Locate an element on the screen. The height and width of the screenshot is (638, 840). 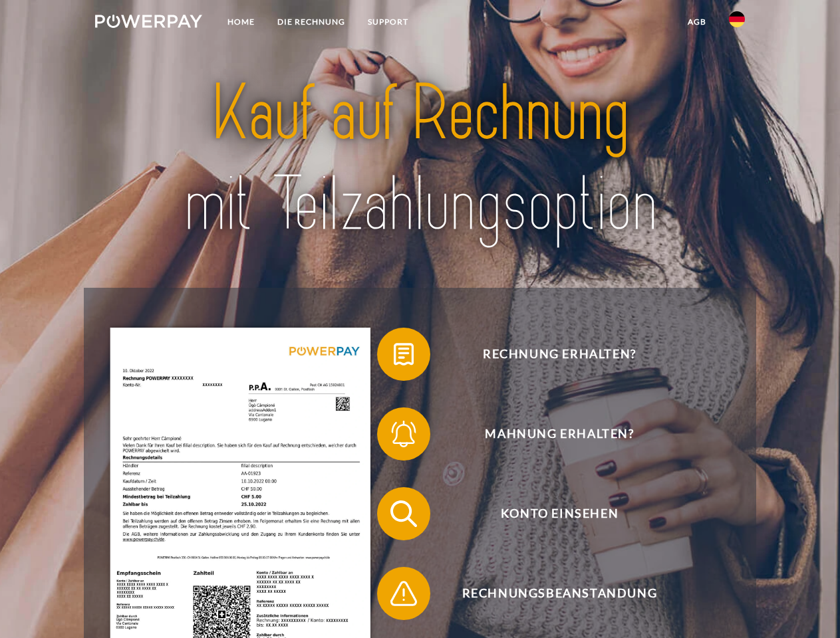
span: Mahnung erhalten? is located at coordinates (559, 435).